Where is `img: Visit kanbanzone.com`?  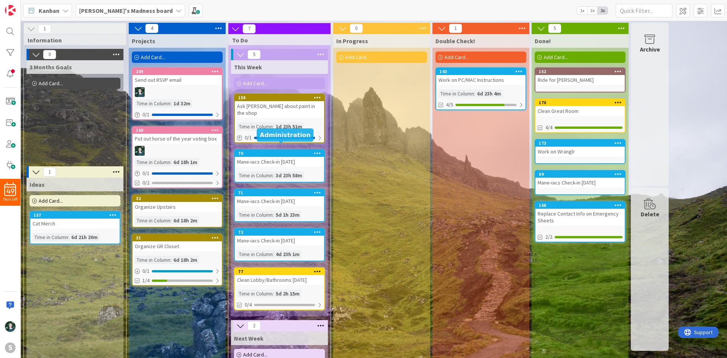 img: Visit kanbanzone.com is located at coordinates (10, 10).